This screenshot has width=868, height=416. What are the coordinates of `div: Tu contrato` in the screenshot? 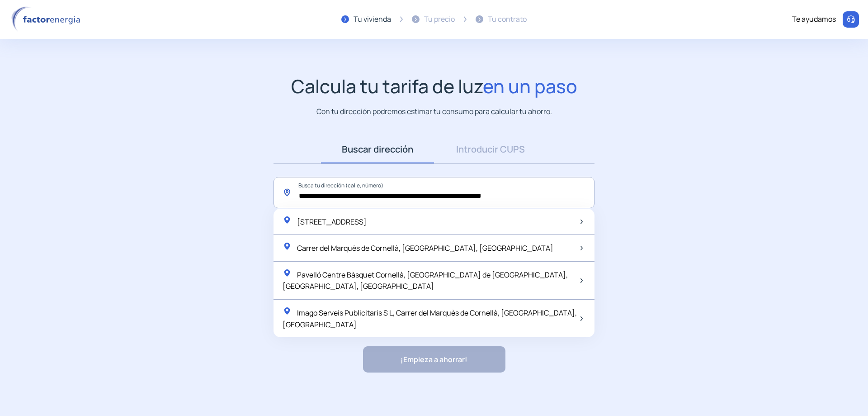 It's located at (507, 19).